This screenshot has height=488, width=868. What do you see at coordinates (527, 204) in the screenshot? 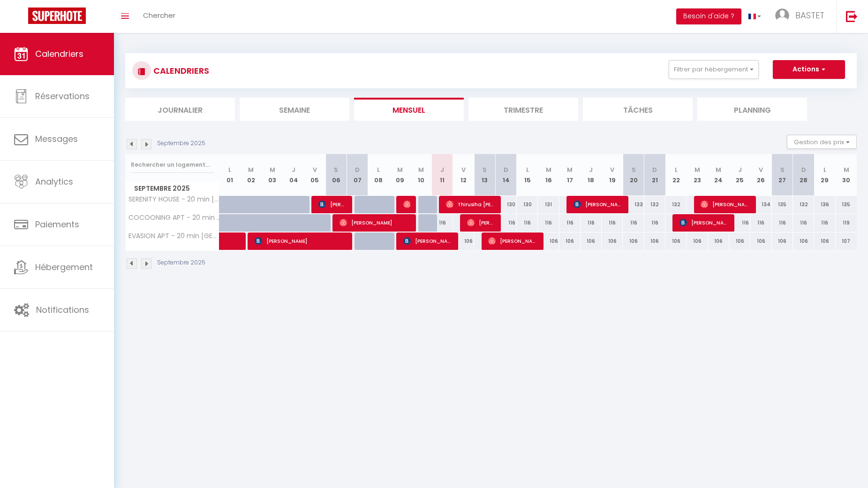
I see `div: 130` at bounding box center [527, 204].